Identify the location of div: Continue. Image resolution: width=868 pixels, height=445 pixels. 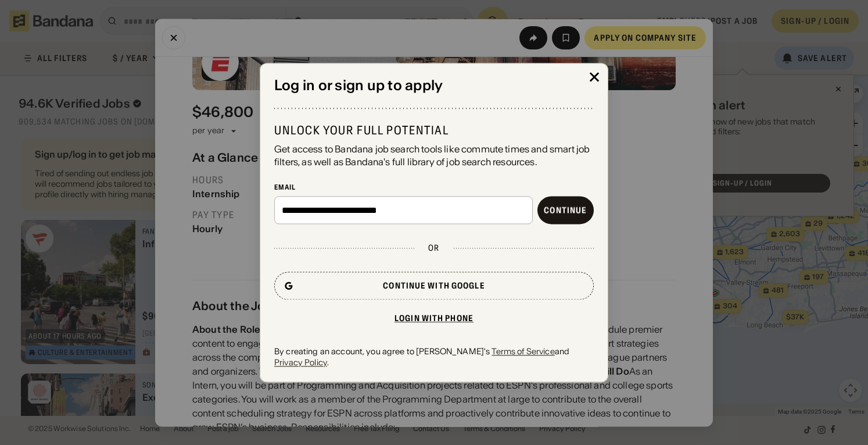
(565, 211).